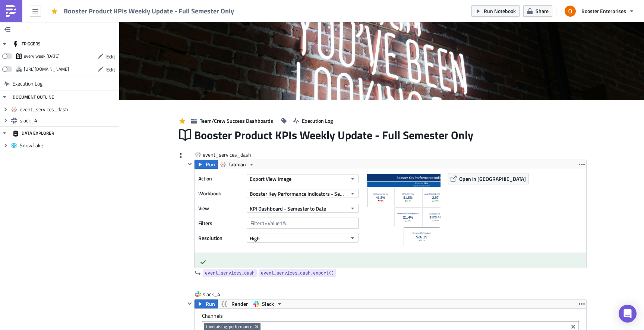  Describe the element at coordinates (313, 120) in the screenshot. I see `button: Execution Log` at that location.